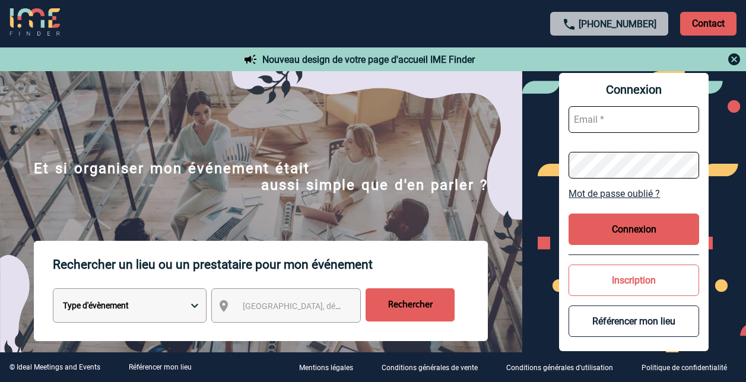 Image resolution: width=746 pixels, height=382 pixels. What do you see at coordinates (634, 280) in the screenshot?
I see `button: Inscription` at bounding box center [634, 280].